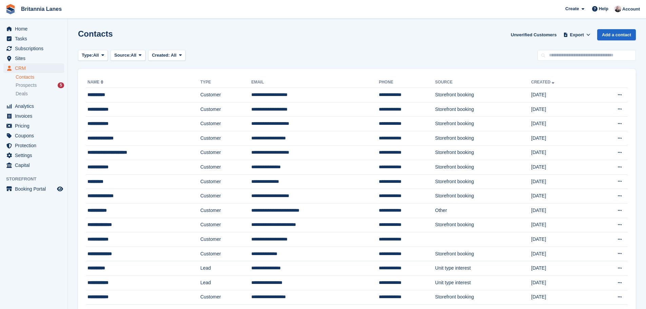 The image size is (646, 309). What do you see at coordinates (40, 94) in the screenshot?
I see `a: Deals` at bounding box center [40, 94].